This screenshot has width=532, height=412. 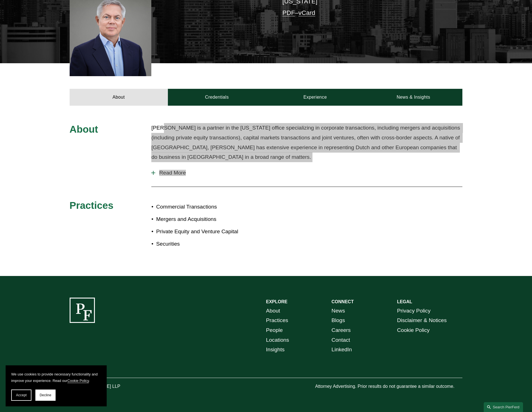 What do you see at coordinates (342, 302) in the screenshot?
I see `strong: CONNECT` at bounding box center [342, 302].